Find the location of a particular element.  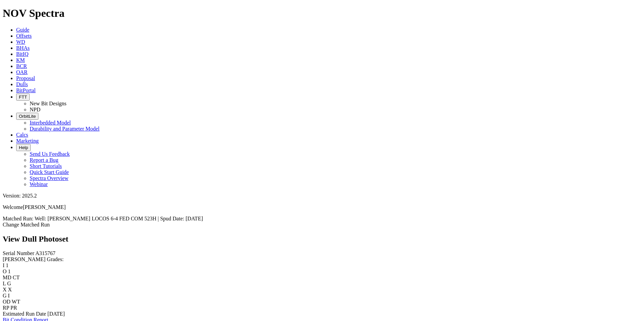

span: CT is located at coordinates (16, 277).